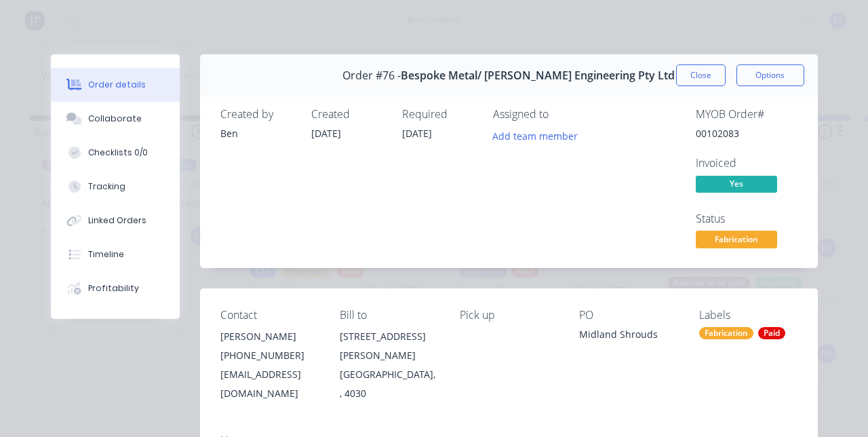  Describe the element at coordinates (508, 315) in the screenshot. I see `div: Pick up` at that location.